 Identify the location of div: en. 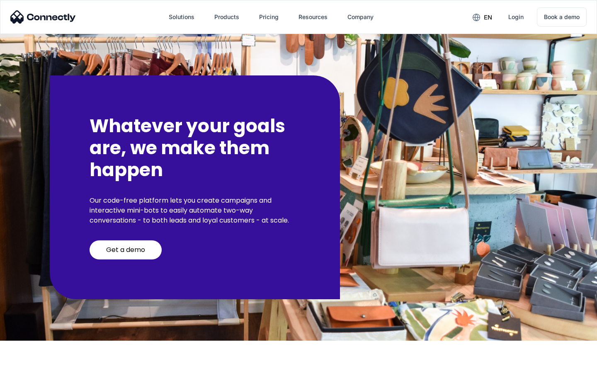
(488, 17).